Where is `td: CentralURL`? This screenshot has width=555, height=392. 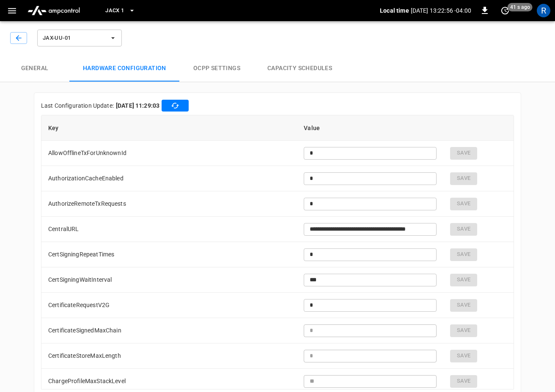
td: CentralURL is located at coordinates (169, 230).